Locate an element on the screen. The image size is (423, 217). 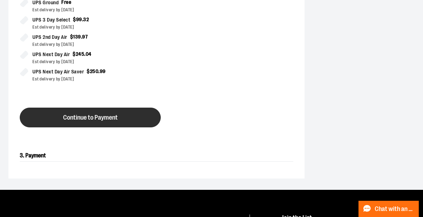
span: UPS 3 Day Select is located at coordinates (51, 20).